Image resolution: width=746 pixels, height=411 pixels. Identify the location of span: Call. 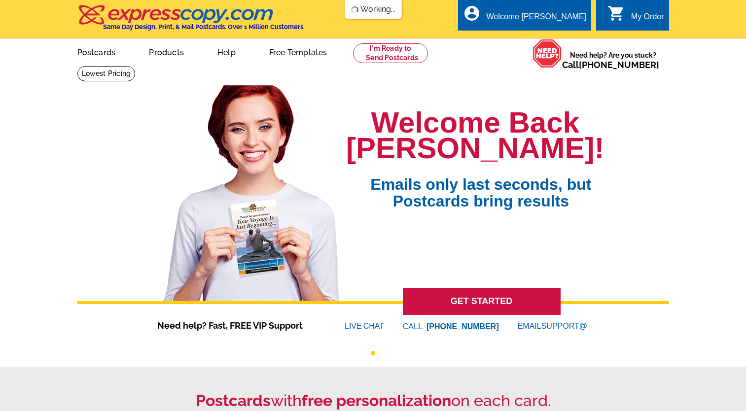
(610, 65).